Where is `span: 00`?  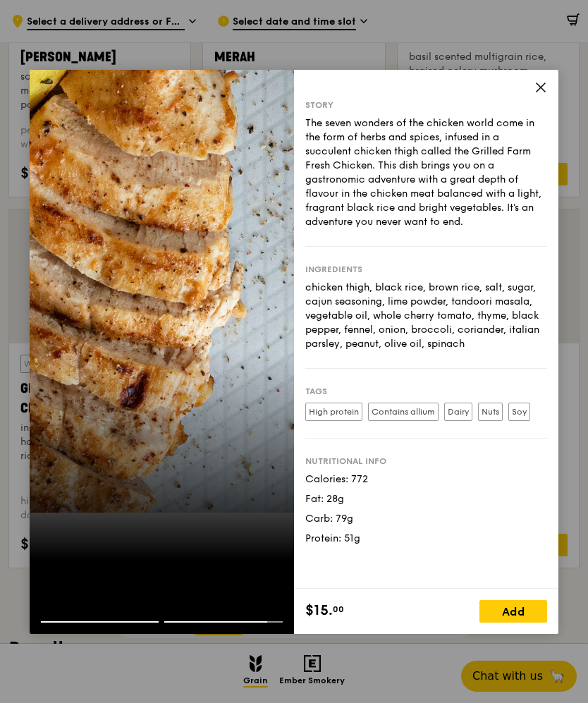
span: 00 is located at coordinates (339, 610).